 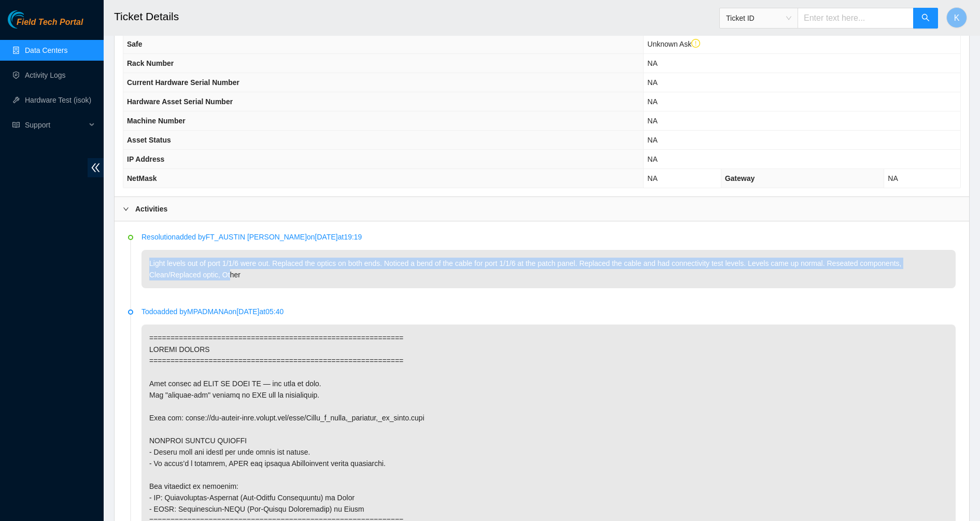 What do you see at coordinates (759, 18) in the screenshot?
I see `span: Ticket ID` at bounding box center [759, 18].